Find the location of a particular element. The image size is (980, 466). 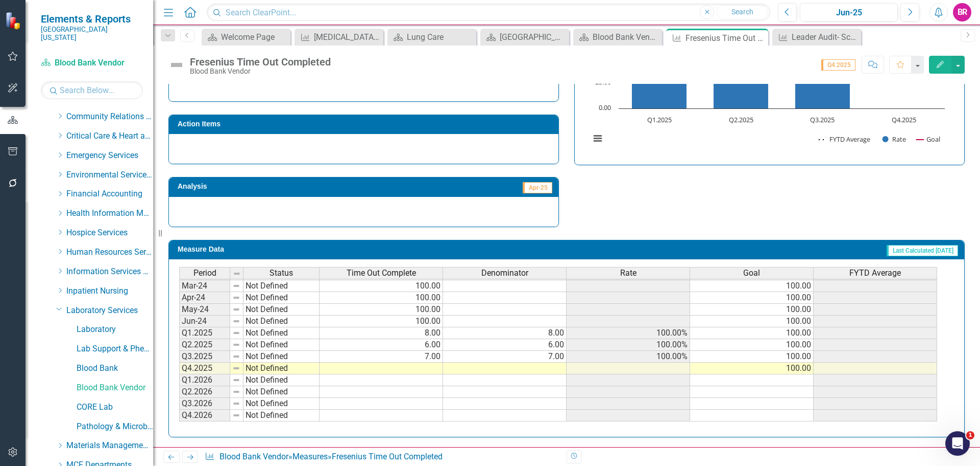

button: Send a message… is located at coordinates (183, 339).